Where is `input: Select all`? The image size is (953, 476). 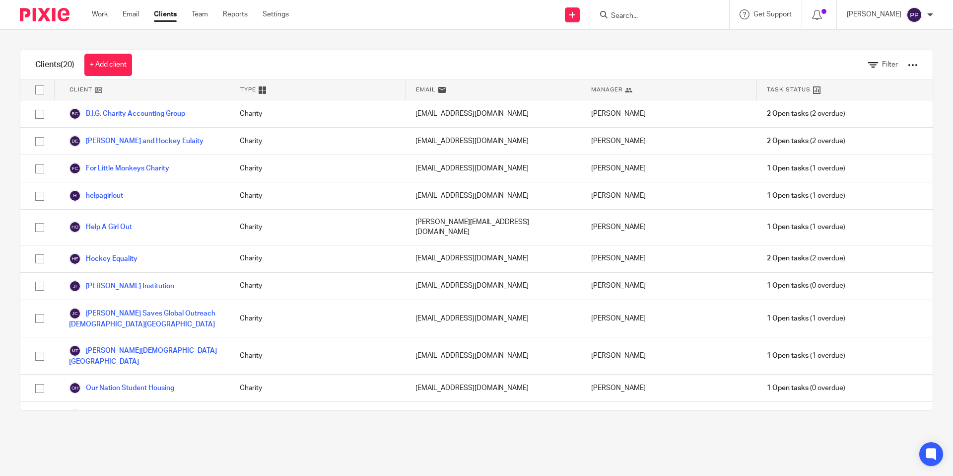
input: Select all is located at coordinates (40, 90).